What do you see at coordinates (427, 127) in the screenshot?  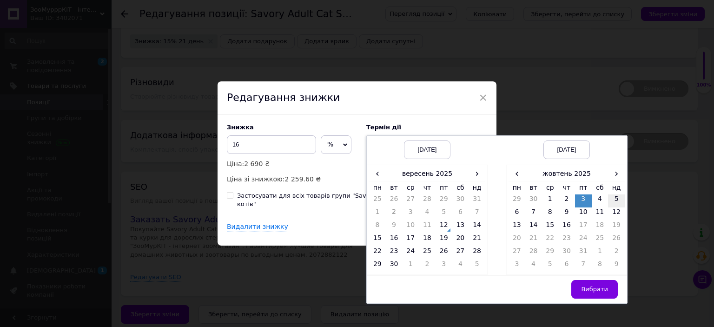 I see `label: Термін дії` at bounding box center [427, 127].